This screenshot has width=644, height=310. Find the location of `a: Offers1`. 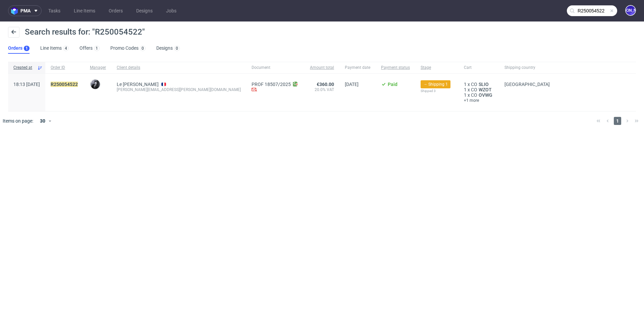

a: Offers1 is located at coordinates (90, 49).